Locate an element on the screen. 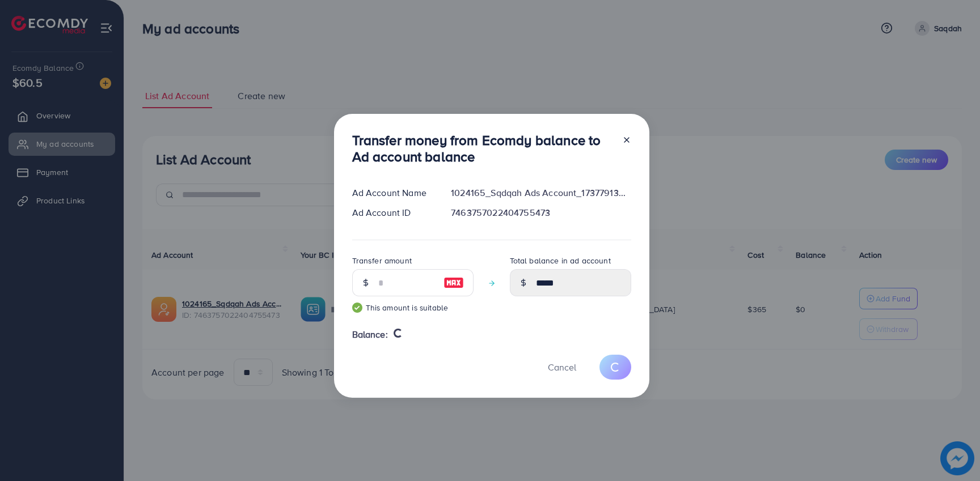 The height and width of the screenshot is (481, 980). small: This amount is suitable is located at coordinates (413, 308).